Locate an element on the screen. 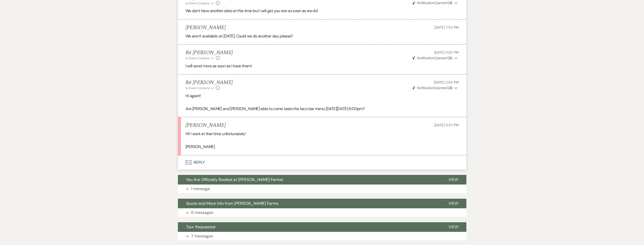 The height and width of the screenshot is (245, 644). button: Reply is located at coordinates (322, 163).